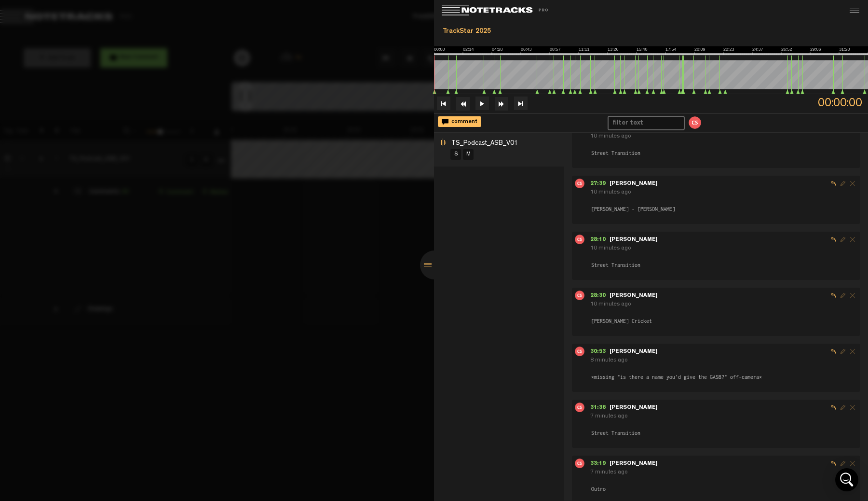 The width and height of the screenshot is (868, 501). What do you see at coordinates (650, 31) in the screenshot?
I see `div: TrackStar 2025` at bounding box center [650, 31].